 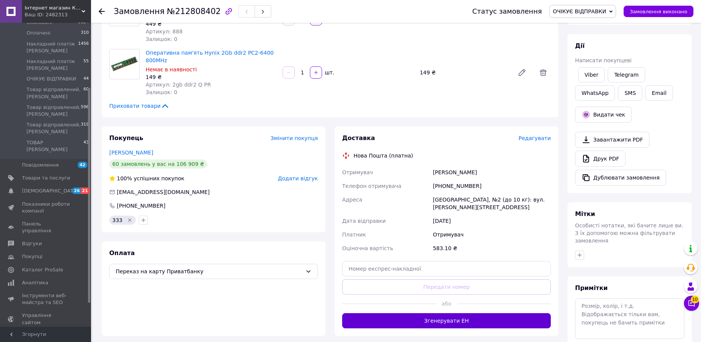 I want to click on span: Повідомлення, so click(x=40, y=165).